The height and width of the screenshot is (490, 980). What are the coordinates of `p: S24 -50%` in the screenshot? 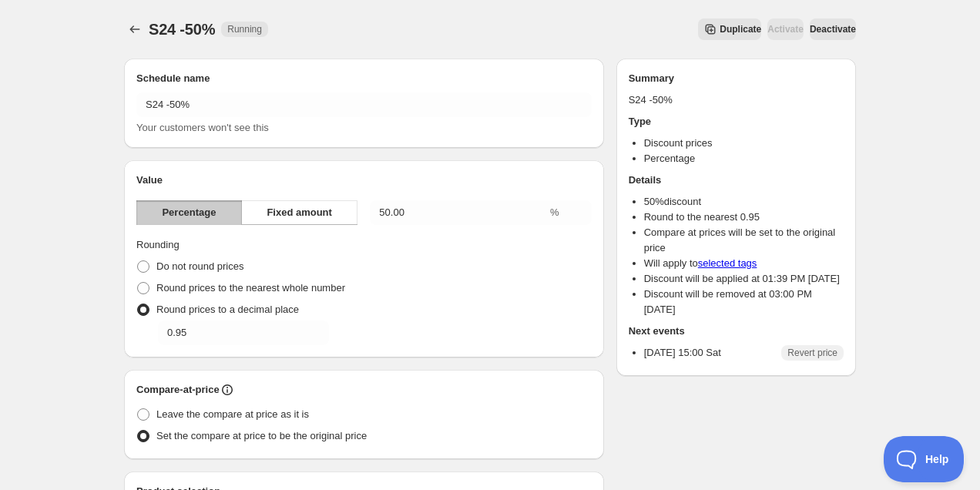 It's located at (736, 100).